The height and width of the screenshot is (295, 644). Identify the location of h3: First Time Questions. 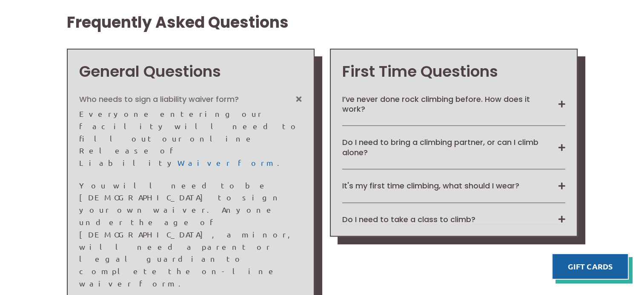
(454, 72).